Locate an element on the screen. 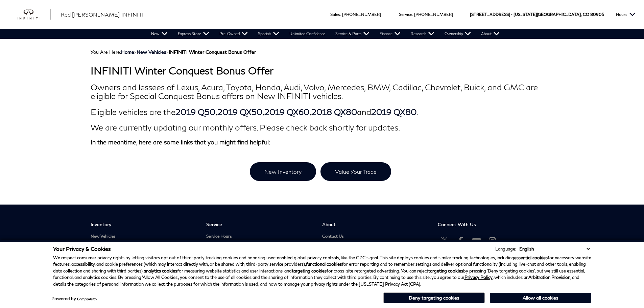 The width and height of the screenshot is (644, 308). a: Service Hours is located at coordinates (259, 236).